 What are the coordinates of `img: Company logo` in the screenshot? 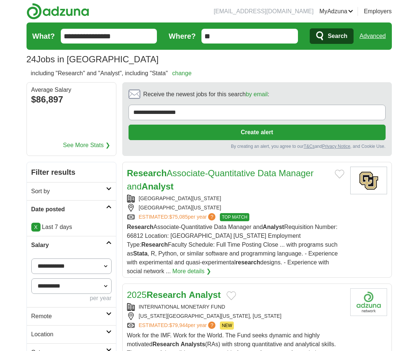 It's located at (369, 302).